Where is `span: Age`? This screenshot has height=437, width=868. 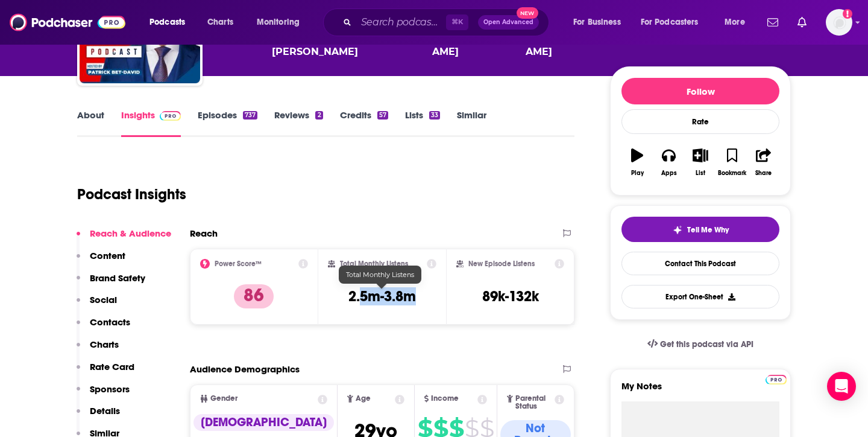
span: Age is located at coordinates (363, 398).